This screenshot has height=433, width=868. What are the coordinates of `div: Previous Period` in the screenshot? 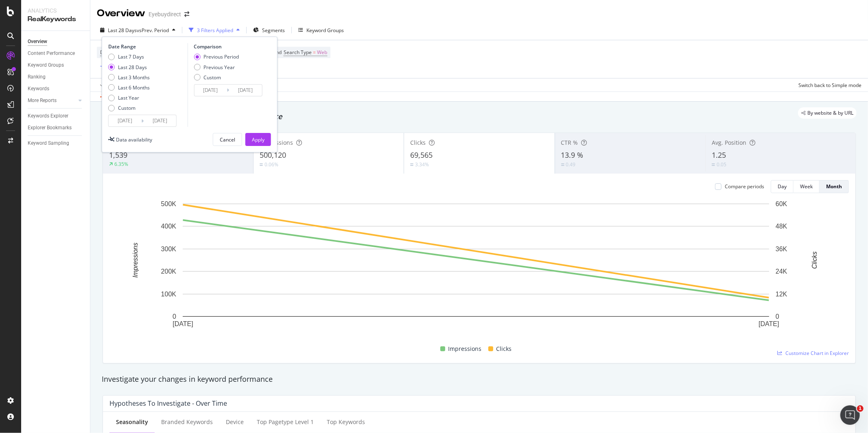 It's located at (216, 56).